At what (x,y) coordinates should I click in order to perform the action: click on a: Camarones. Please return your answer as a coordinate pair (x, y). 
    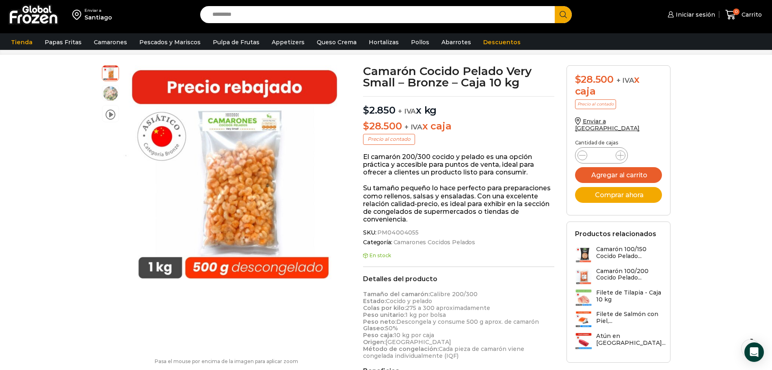
    Looking at the image, I should click on (110, 42).